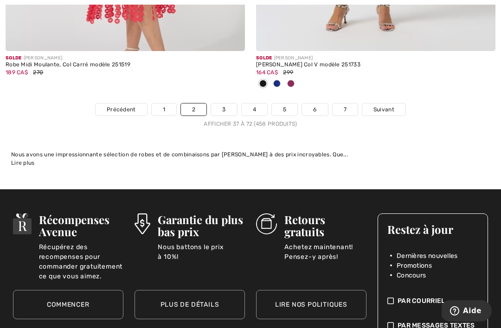  What do you see at coordinates (38, 72) in the screenshot?
I see `span: 270` at bounding box center [38, 72].